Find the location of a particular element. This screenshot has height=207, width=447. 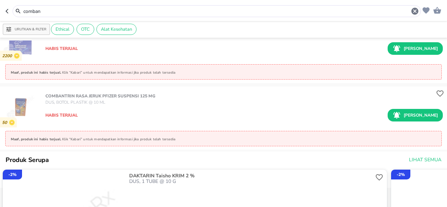

input: Cari 4000+ produk di sini is located at coordinates (217, 11).